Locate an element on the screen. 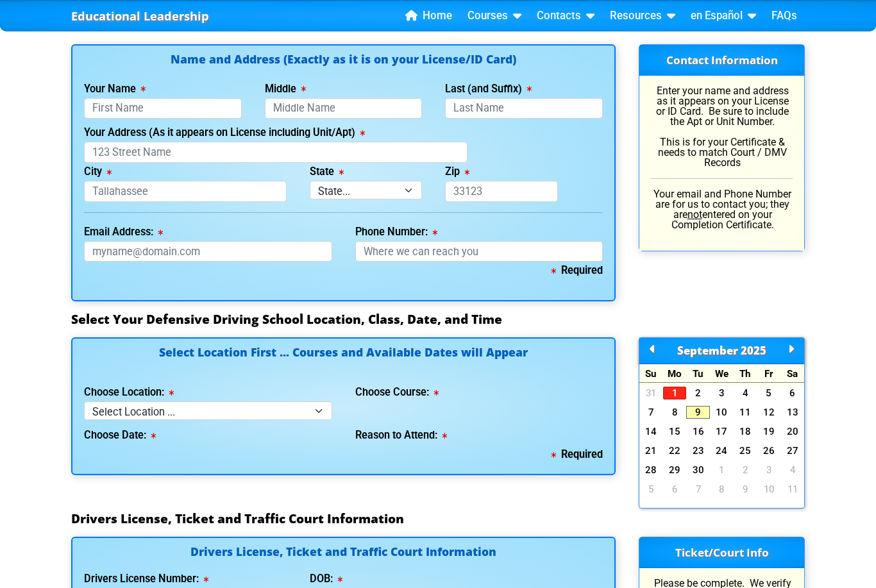 This screenshot has height=588, width=876. div: Th is located at coordinates (745, 373).